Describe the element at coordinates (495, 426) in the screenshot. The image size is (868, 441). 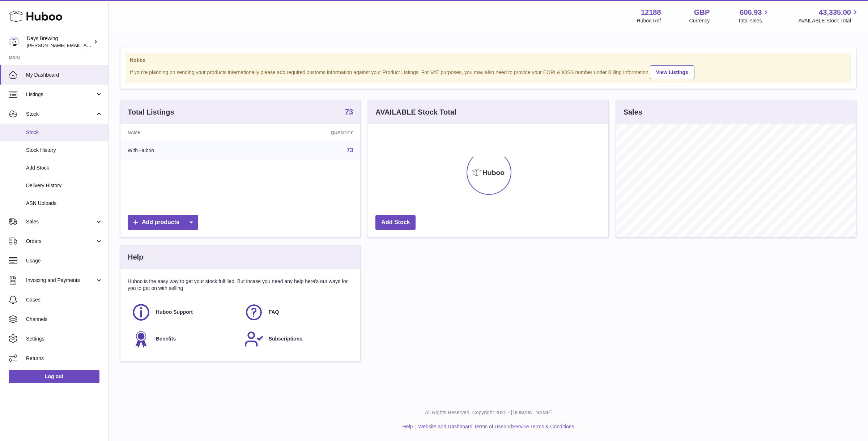
I see `li: and` at that location.